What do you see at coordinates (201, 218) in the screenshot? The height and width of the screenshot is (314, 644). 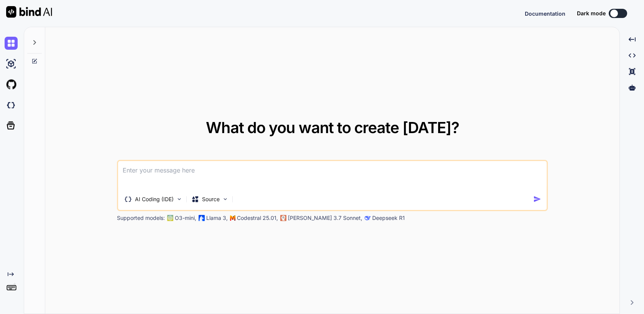 I see `img: Llama2` at bounding box center [201, 218].